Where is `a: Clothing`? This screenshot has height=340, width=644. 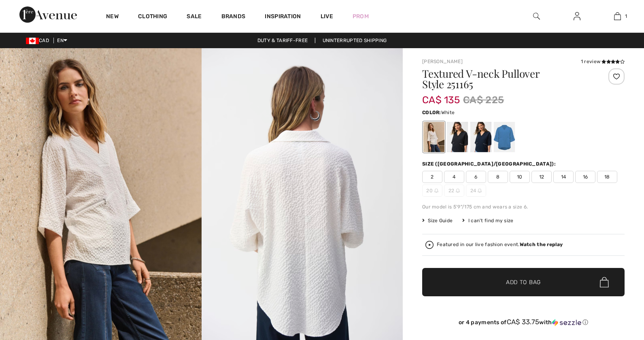
a: Clothing is located at coordinates (152, 17).